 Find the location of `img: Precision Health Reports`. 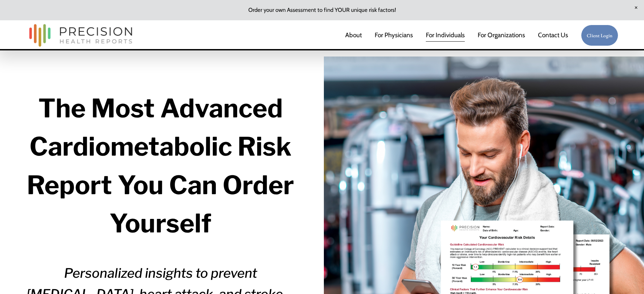

img: Precision Health Reports is located at coordinates (81, 35).